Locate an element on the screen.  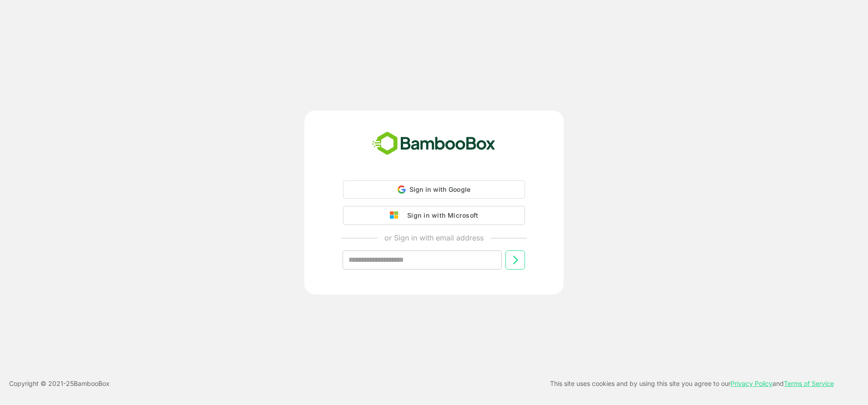
span: Sign in with Google is located at coordinates (440, 189).